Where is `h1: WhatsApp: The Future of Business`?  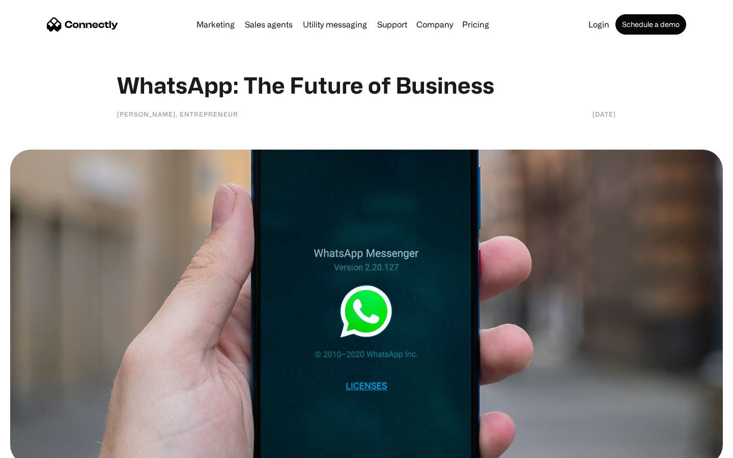 h1: WhatsApp: The Future of Business is located at coordinates (367, 85).